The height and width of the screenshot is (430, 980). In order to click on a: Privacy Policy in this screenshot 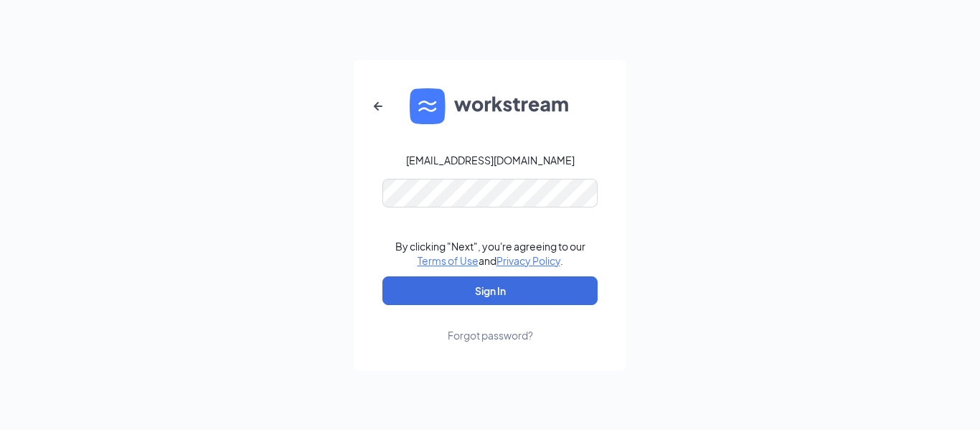, I will do `click(528, 261)`.